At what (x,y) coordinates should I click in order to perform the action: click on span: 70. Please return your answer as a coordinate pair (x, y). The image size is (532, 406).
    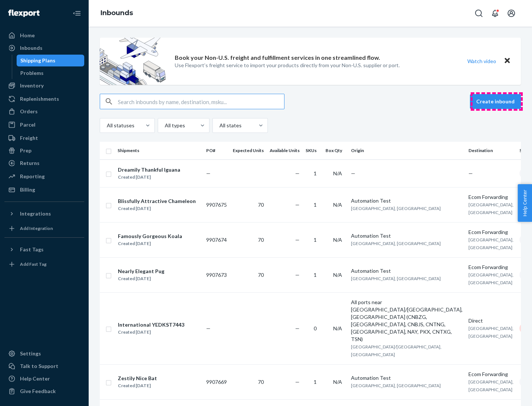
    Looking at the image, I should click on (261, 275).